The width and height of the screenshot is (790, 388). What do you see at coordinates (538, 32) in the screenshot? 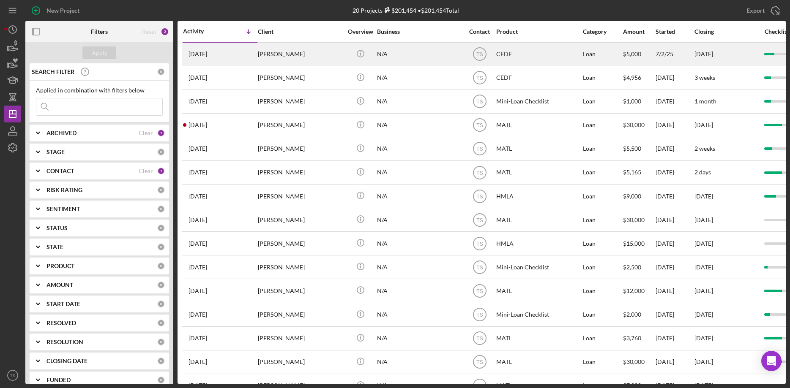
I see `div: Product` at bounding box center [538, 32].